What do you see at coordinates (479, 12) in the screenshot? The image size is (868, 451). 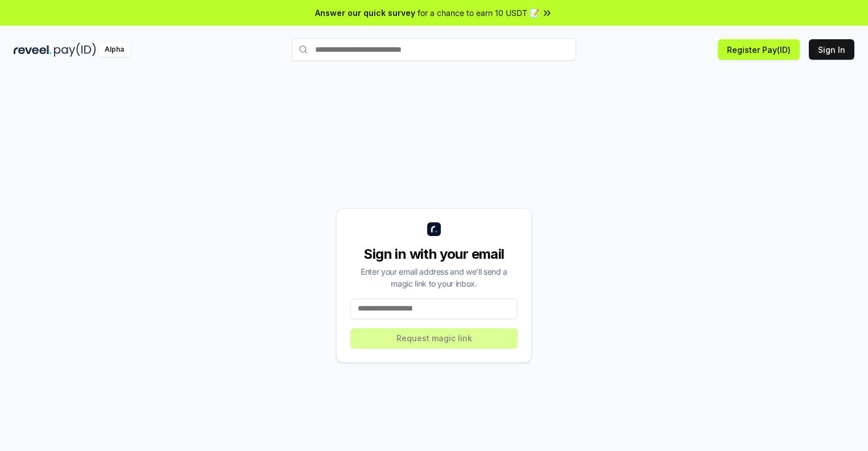 I see `span: for a chance to earn 10 USDT 📝` at bounding box center [479, 12].